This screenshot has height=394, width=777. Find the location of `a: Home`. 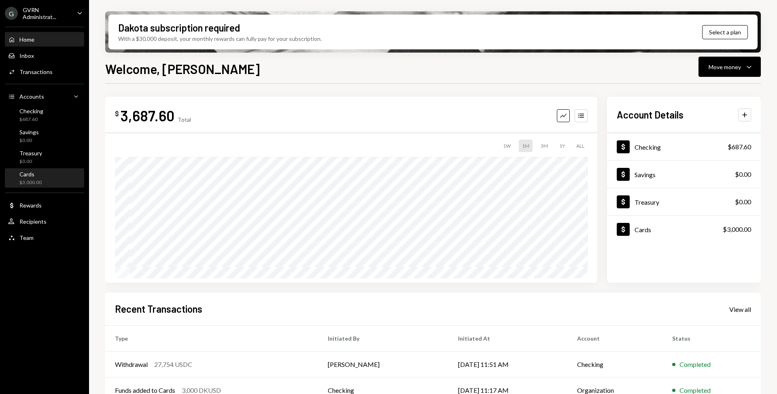

a: Home is located at coordinates (45, 39).